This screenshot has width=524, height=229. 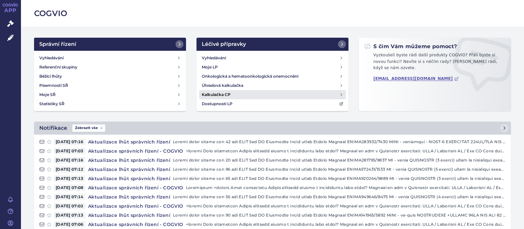 I want to click on a: Moje SŘ, so click(x=110, y=95).